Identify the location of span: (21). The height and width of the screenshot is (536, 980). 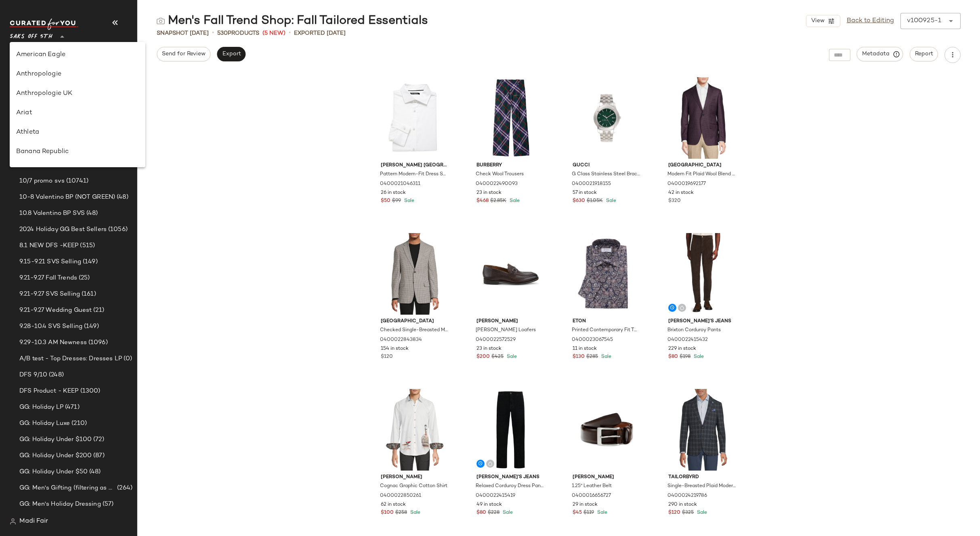
(98, 310).